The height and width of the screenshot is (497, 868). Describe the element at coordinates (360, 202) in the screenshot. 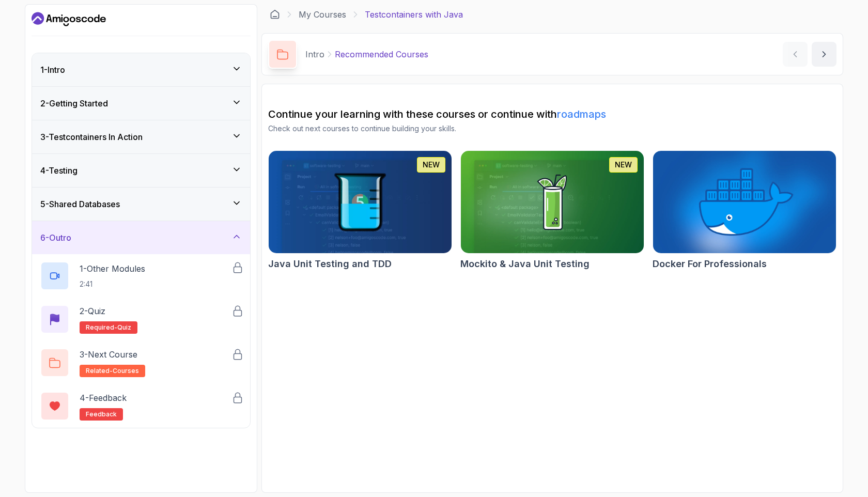

I see `img: Java Unit Testing and TDD card` at that location.